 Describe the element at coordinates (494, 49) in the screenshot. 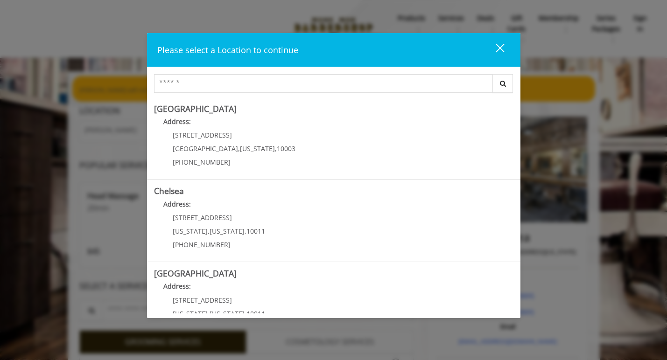

I see `button: close dialog` at that location.